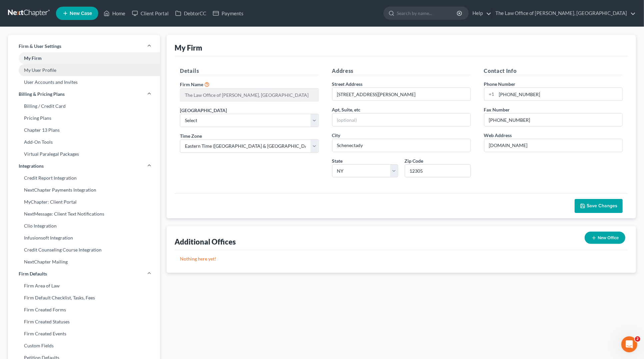 This screenshot has height=359, width=644. Describe the element at coordinates (84, 322) in the screenshot. I see `a: Firm Created Statuses` at that location.